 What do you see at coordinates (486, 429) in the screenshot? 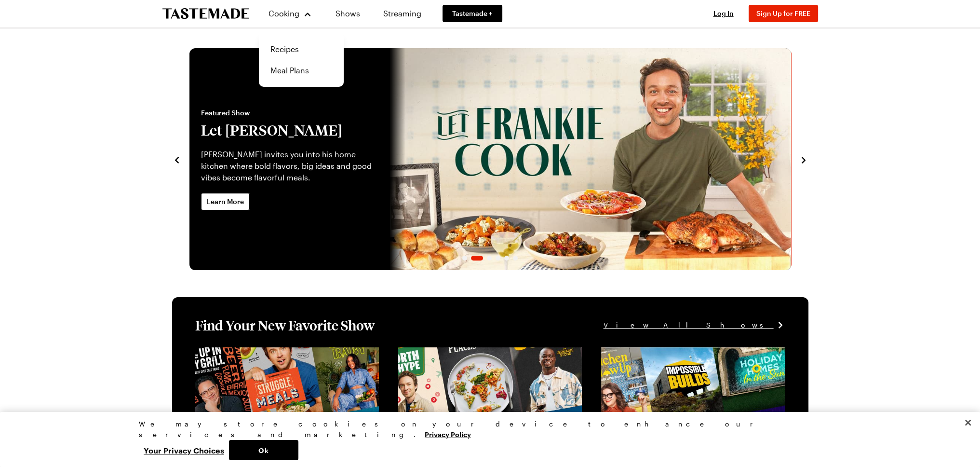
I see `div: We may store cookies on your device to enhance our services and marketing.` at bounding box center [486, 429].